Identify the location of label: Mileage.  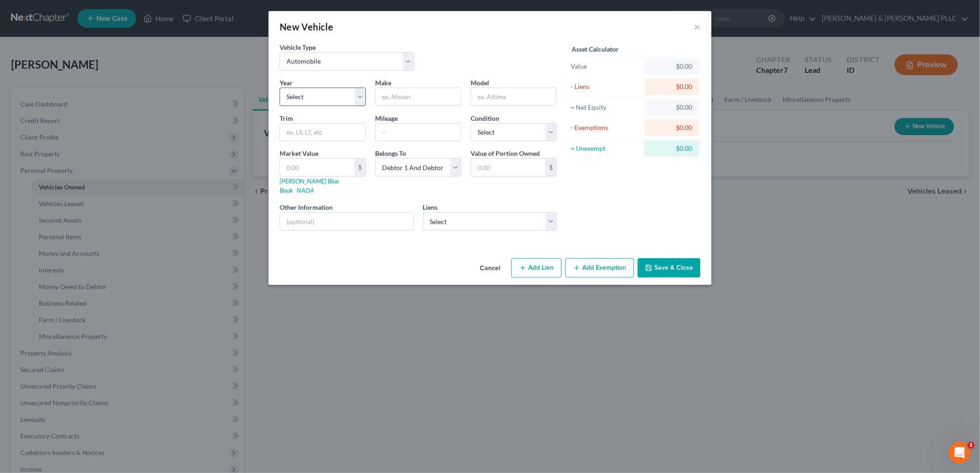
(386, 118).